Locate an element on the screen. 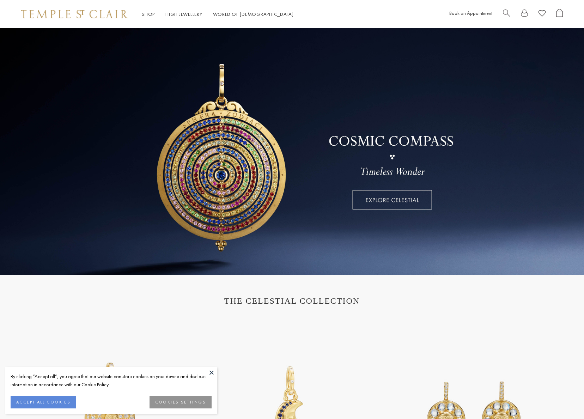 This screenshot has height=419, width=584. a: Search is located at coordinates (506, 14).